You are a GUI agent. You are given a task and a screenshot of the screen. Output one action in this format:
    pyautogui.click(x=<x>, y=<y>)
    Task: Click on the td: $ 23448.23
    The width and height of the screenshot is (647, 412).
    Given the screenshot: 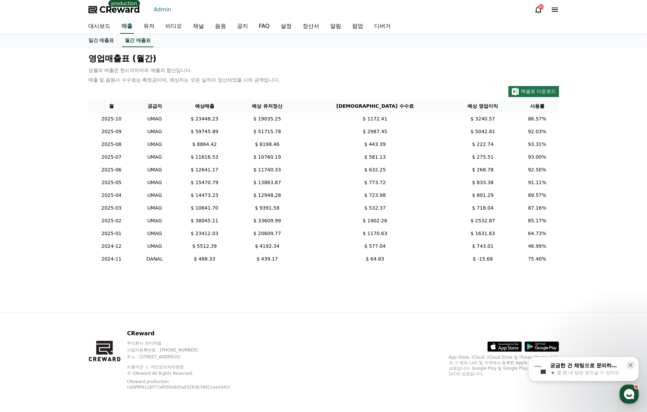 What is the action you would take?
    pyautogui.click(x=204, y=119)
    